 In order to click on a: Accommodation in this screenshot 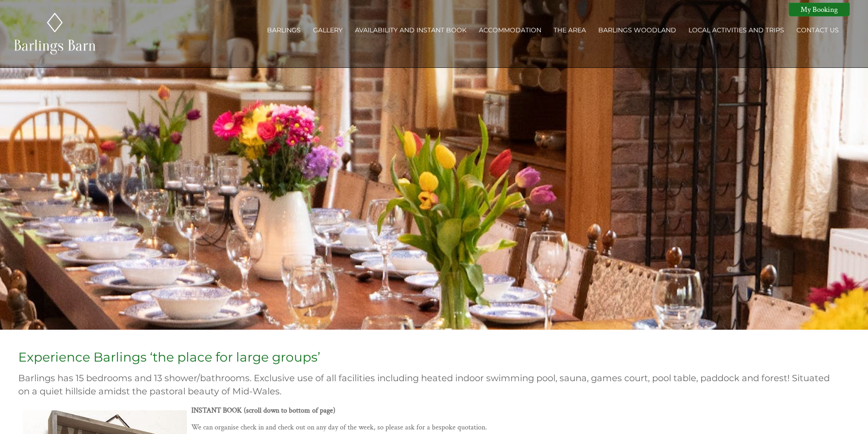, I will do `click(510, 30)`.